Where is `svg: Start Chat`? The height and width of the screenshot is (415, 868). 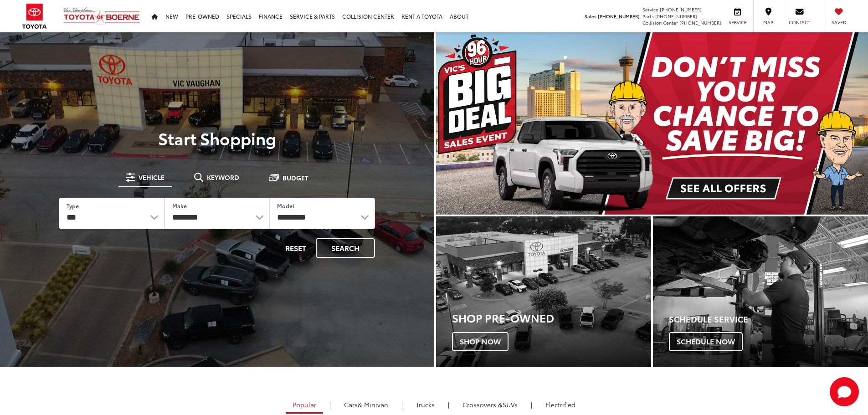 svg: Start Chat is located at coordinates (845, 392).